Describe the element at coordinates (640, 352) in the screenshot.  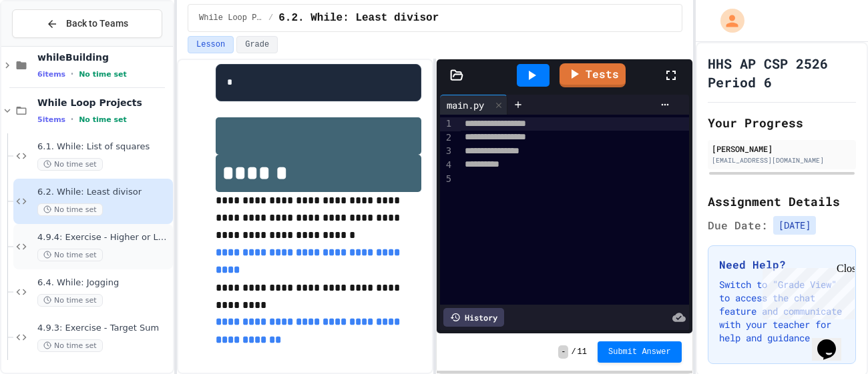
I see `span: Submit Answer` at that location.